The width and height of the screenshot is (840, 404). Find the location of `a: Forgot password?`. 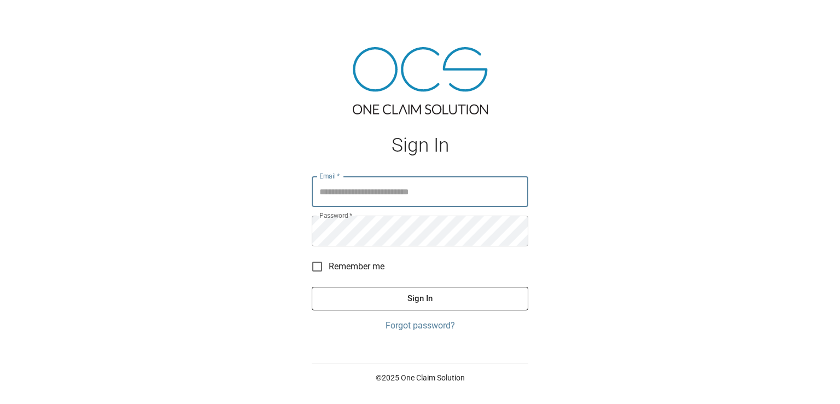

a: Forgot password? is located at coordinates (420, 325).